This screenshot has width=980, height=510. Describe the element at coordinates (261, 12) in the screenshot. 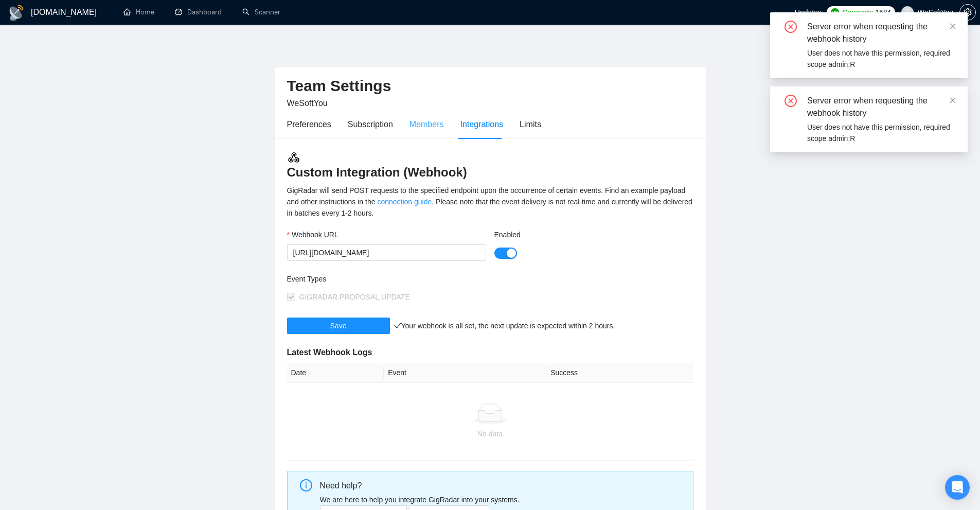

I see `a: searchScanner` at that location.